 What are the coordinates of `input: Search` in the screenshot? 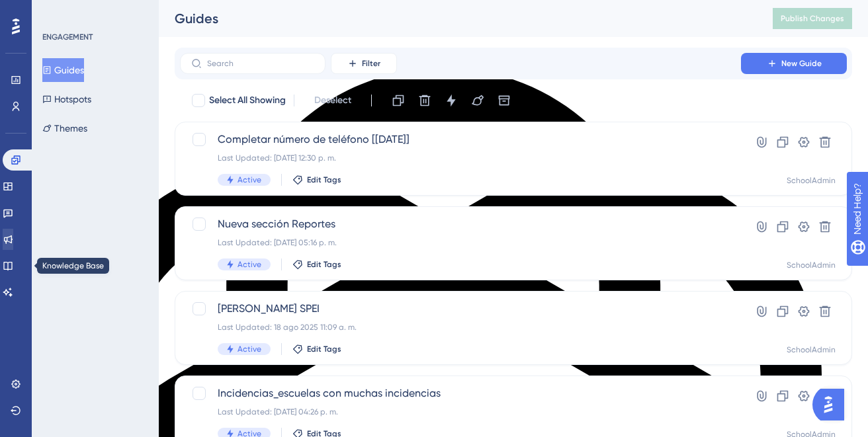 It's located at (260, 63).